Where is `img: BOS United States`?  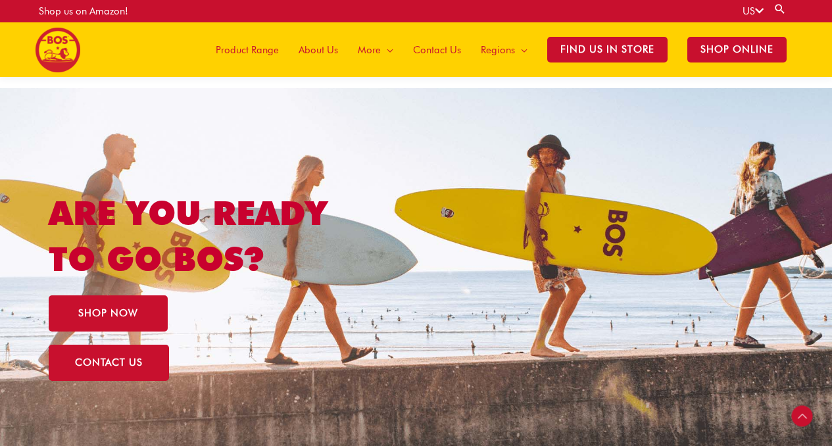 img: BOS United States is located at coordinates (58, 50).